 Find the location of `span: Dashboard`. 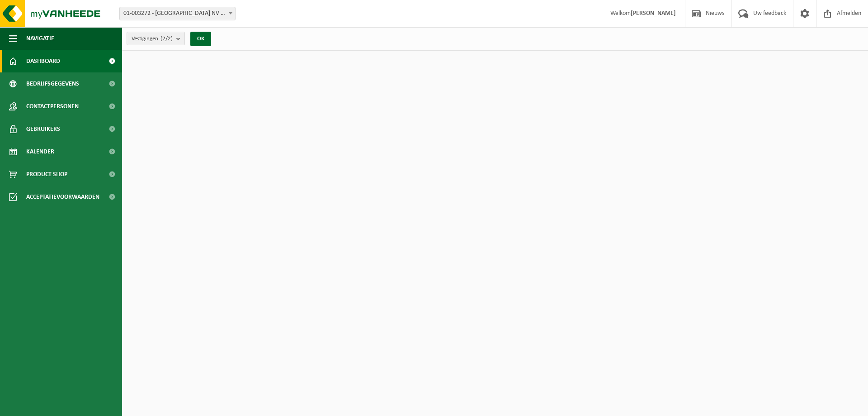

span: Dashboard is located at coordinates (43, 61).